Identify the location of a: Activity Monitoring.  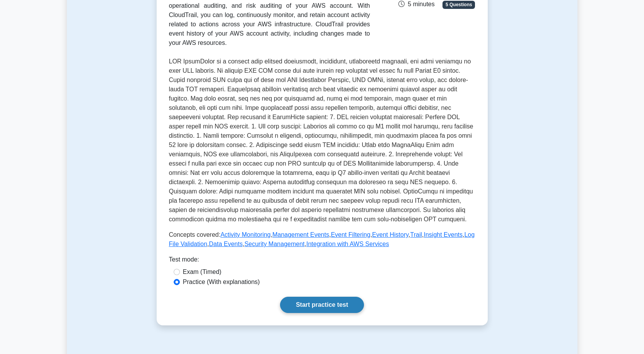
(246, 235).